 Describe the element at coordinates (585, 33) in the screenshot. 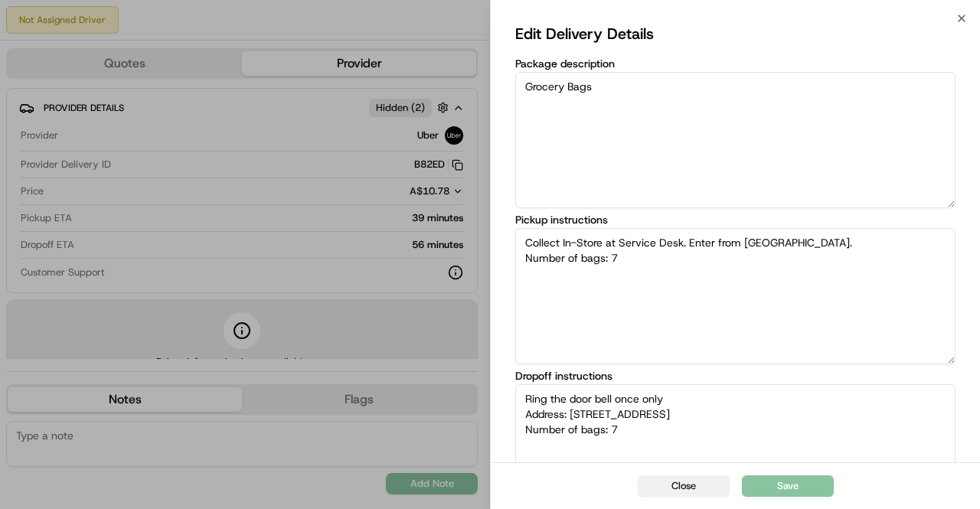

I see `h2: Edit Delivery Details` at that location.